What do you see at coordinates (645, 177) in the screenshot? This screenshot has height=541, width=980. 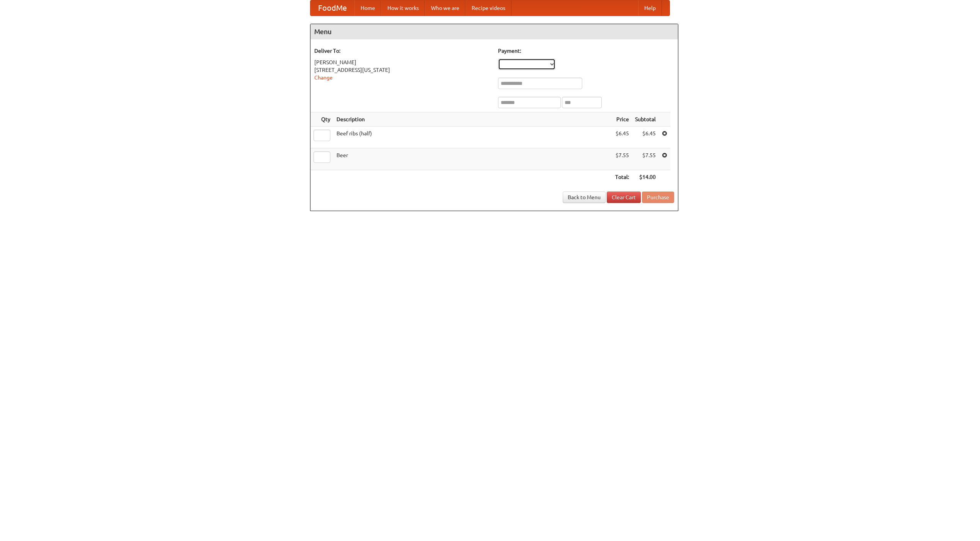 I see `th: $14.00` at bounding box center [645, 177].